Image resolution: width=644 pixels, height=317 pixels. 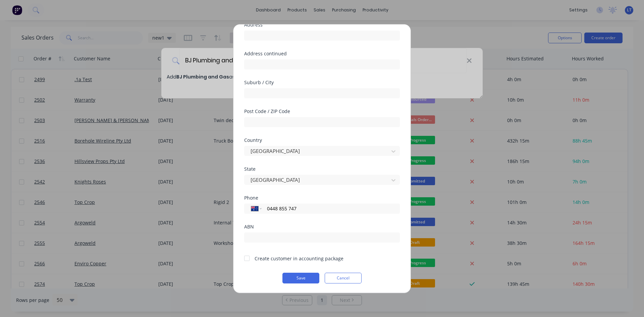 I want to click on div: Create customer in accounting package, so click(x=299, y=259).